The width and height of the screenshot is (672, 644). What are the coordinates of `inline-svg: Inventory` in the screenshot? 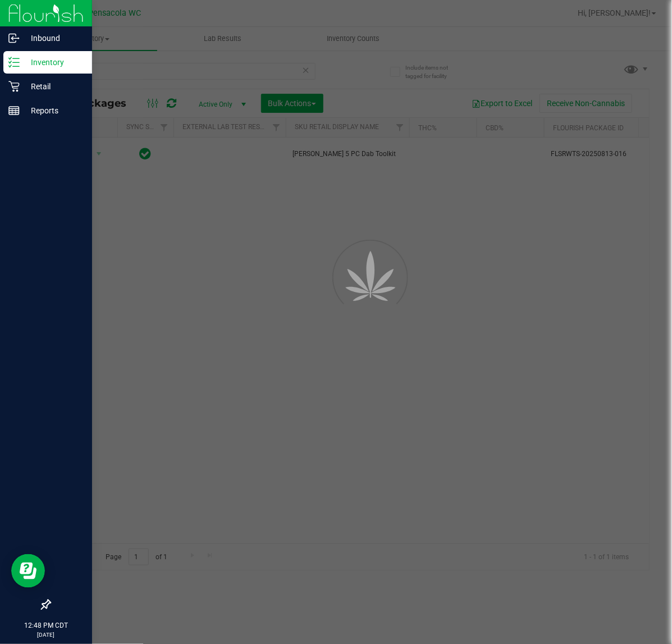 It's located at (14, 62).